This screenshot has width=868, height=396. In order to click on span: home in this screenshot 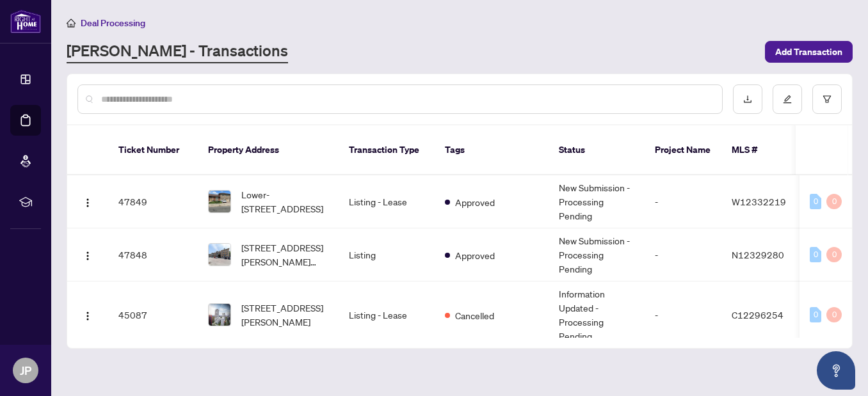, I will do `click(71, 23)`.